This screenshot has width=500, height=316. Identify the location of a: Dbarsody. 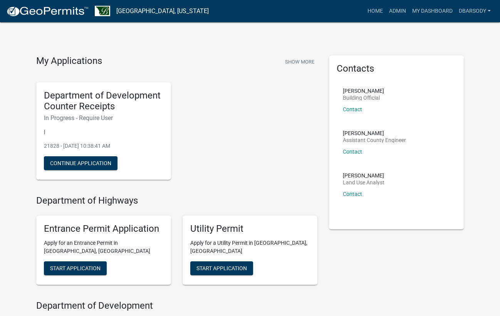
(475, 11).